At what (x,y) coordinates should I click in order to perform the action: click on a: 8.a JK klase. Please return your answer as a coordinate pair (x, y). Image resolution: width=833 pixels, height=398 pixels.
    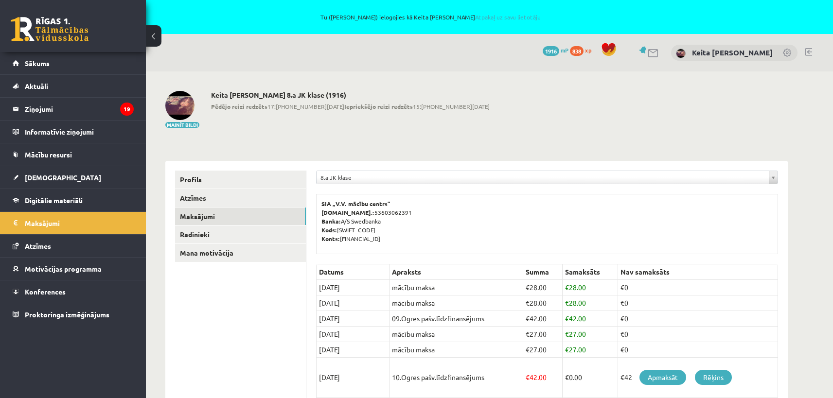
    Looking at the image, I should click on (547, 177).